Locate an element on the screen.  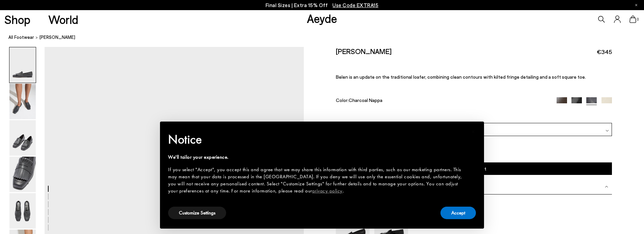
span: 0 is located at coordinates (638, 19).